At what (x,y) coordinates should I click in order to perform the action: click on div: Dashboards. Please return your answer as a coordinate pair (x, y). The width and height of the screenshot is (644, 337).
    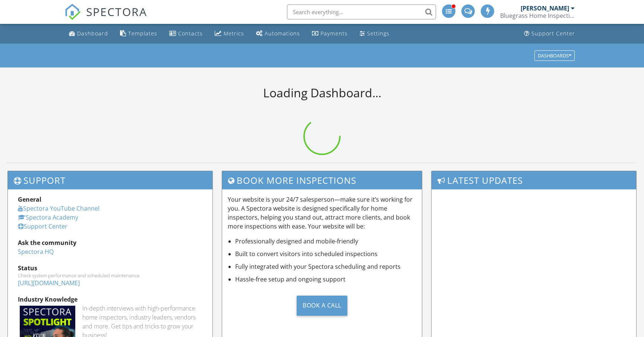
    Looking at the image, I should click on (555, 56).